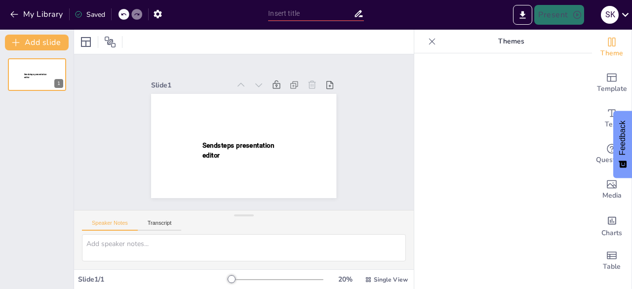 The image size is (632, 289). Describe the element at coordinates (159, 225) in the screenshot. I see `button: Transcript` at that location.